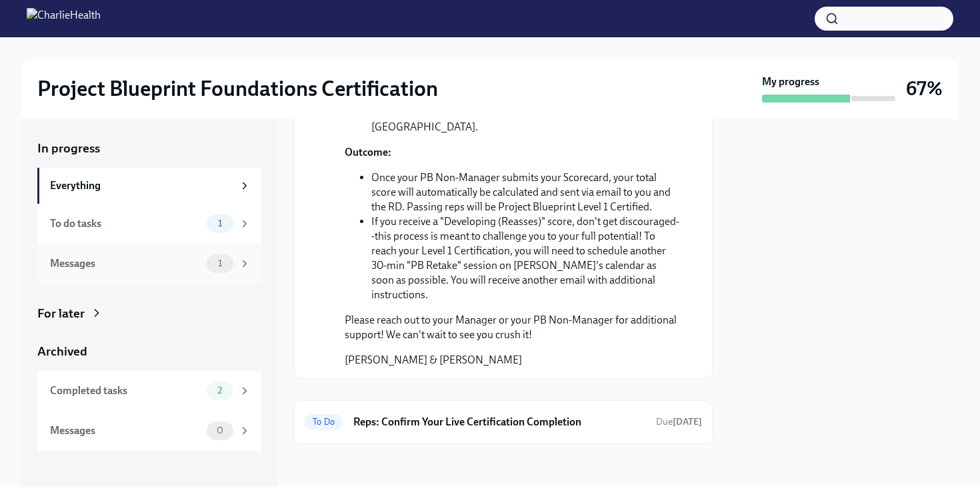  What do you see at coordinates (149, 149) in the screenshot?
I see `div: In progress` at bounding box center [149, 149].